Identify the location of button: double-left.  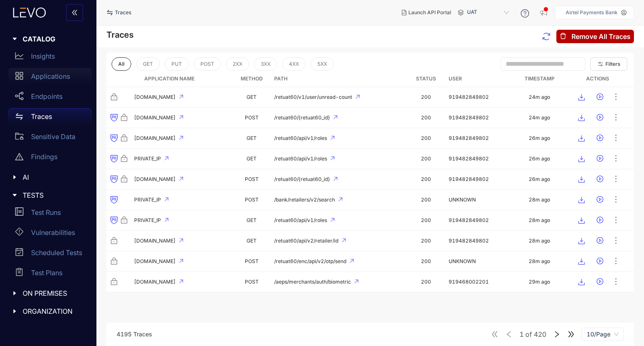
(74, 13).